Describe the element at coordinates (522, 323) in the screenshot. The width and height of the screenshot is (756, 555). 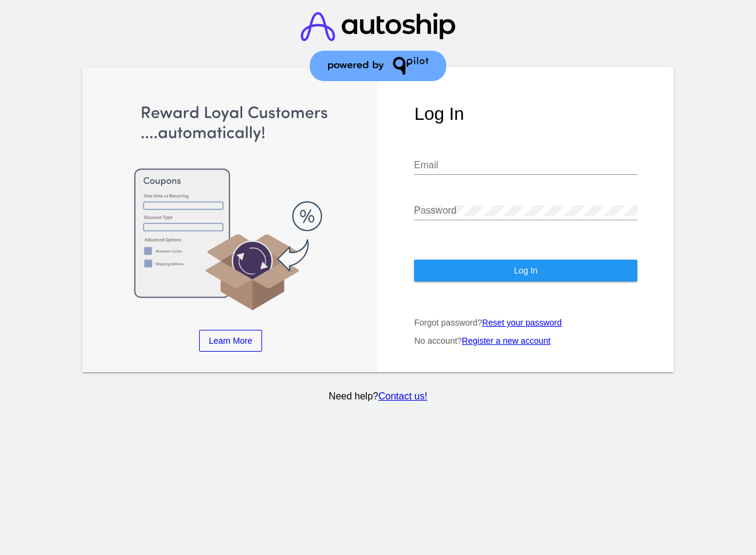
I see `a: Reset your password` at that location.